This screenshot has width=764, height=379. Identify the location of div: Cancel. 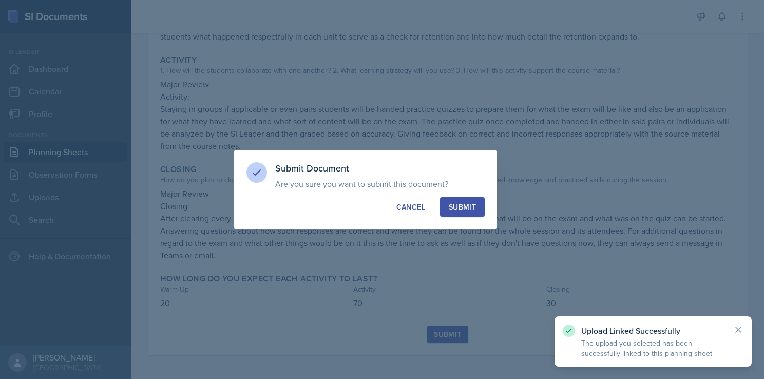
(411, 207).